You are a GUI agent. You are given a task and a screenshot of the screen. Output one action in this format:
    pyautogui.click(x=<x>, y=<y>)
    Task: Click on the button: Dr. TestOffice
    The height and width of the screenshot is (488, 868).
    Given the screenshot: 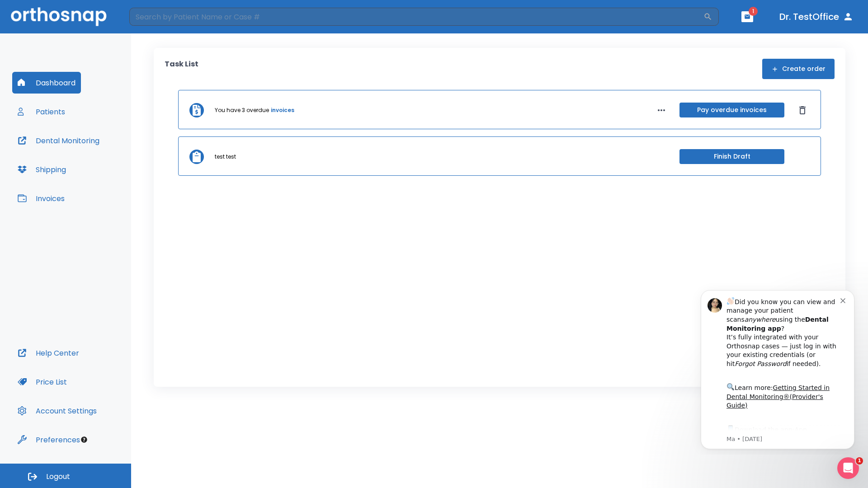 What is the action you would take?
    pyautogui.click(x=816, y=17)
    